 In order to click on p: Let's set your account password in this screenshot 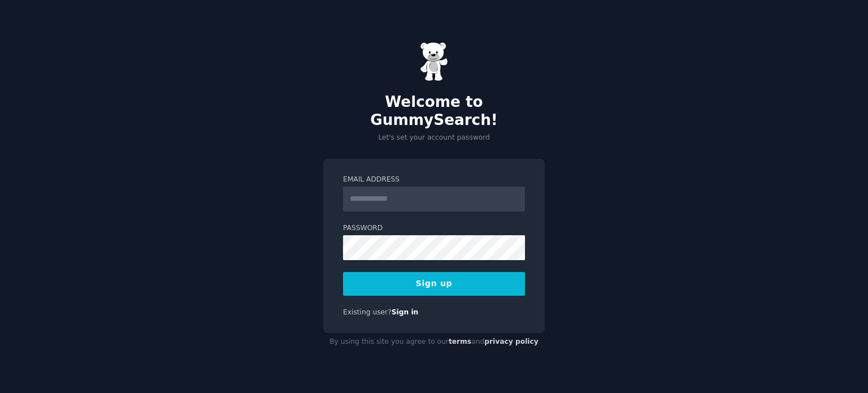, I will do `click(434, 138)`.